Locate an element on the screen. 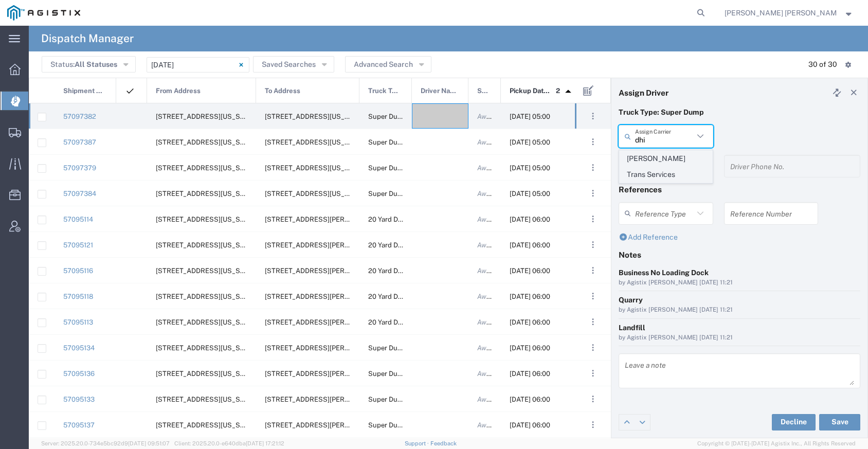  a: 57095116 is located at coordinates (78, 271).